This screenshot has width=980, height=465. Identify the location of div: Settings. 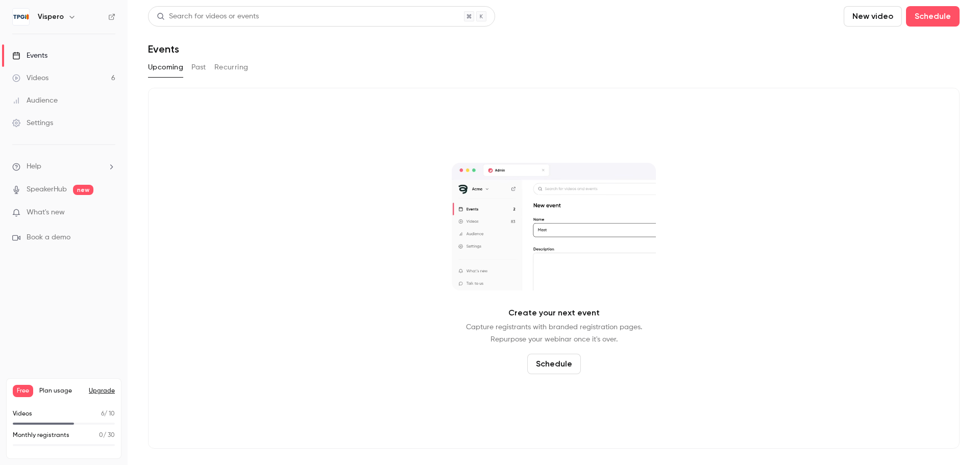
(32, 123).